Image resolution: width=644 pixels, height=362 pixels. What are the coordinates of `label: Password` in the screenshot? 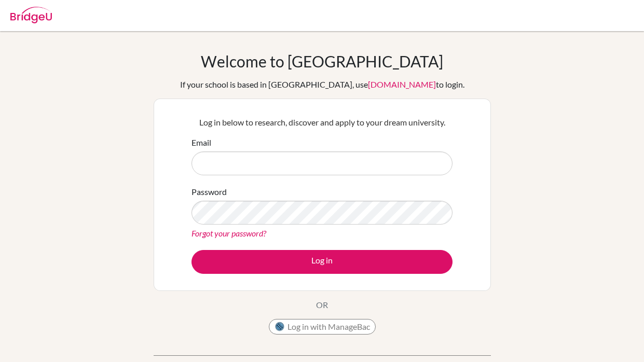 It's located at (209, 192).